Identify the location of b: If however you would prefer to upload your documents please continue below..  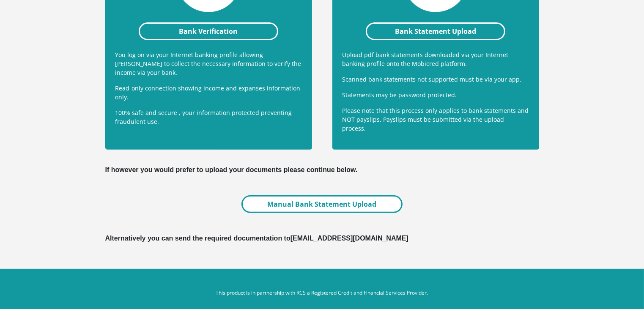
(231, 170).